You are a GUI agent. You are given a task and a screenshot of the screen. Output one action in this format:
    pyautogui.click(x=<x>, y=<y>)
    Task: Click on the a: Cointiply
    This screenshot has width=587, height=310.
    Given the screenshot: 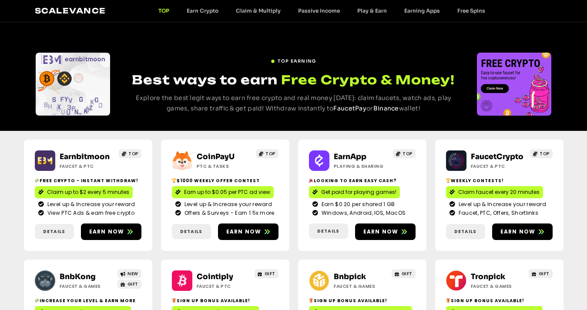 What is the action you would take?
    pyautogui.click(x=215, y=277)
    